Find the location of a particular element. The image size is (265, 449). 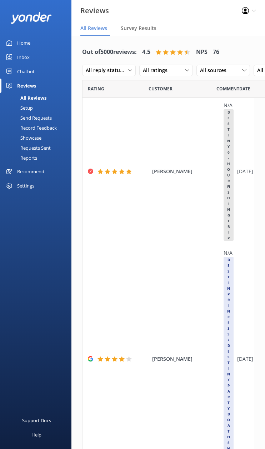

a: Reports is located at coordinates (38, 158).